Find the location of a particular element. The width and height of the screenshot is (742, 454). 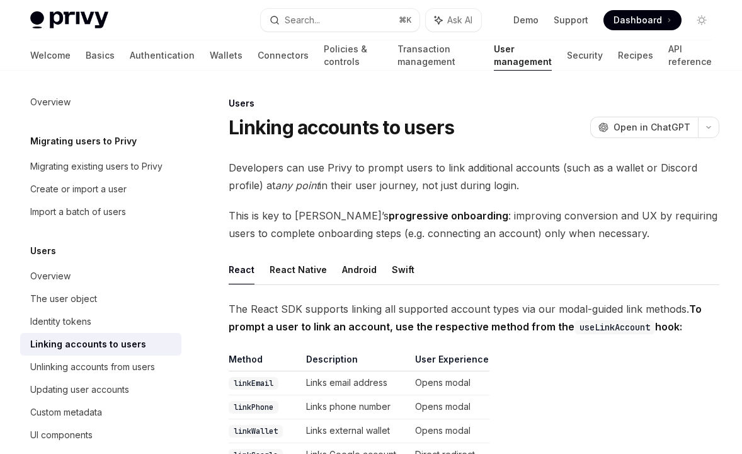

button: Search...⌘K is located at coordinates (340, 20).